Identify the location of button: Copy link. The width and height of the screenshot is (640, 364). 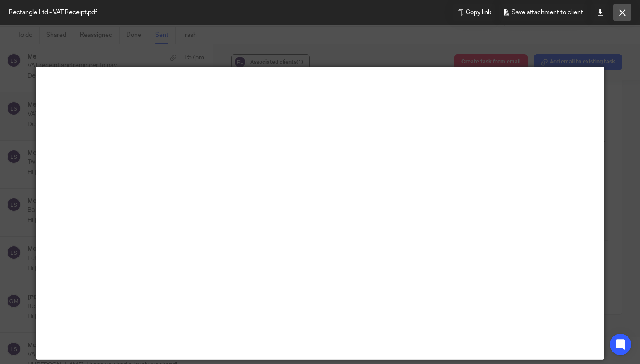
(474, 12).